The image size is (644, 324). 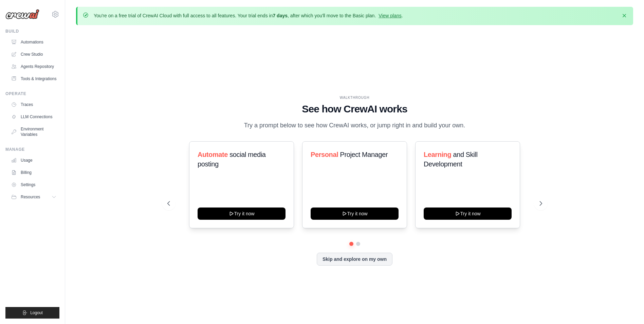 I want to click on a: Traces, so click(x=33, y=105).